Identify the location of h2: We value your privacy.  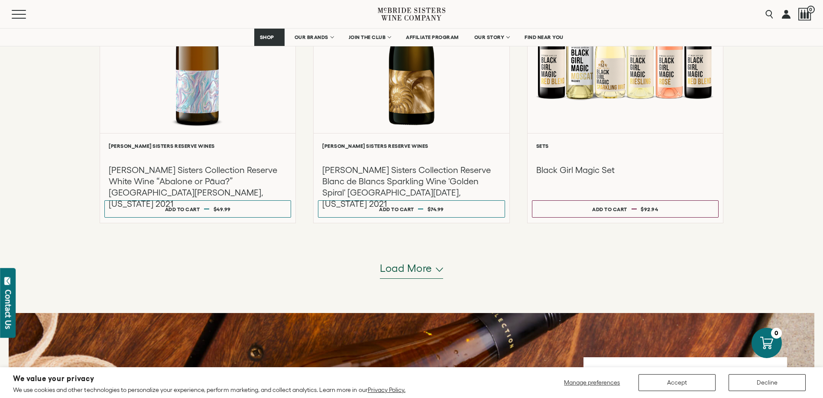
(209, 378).